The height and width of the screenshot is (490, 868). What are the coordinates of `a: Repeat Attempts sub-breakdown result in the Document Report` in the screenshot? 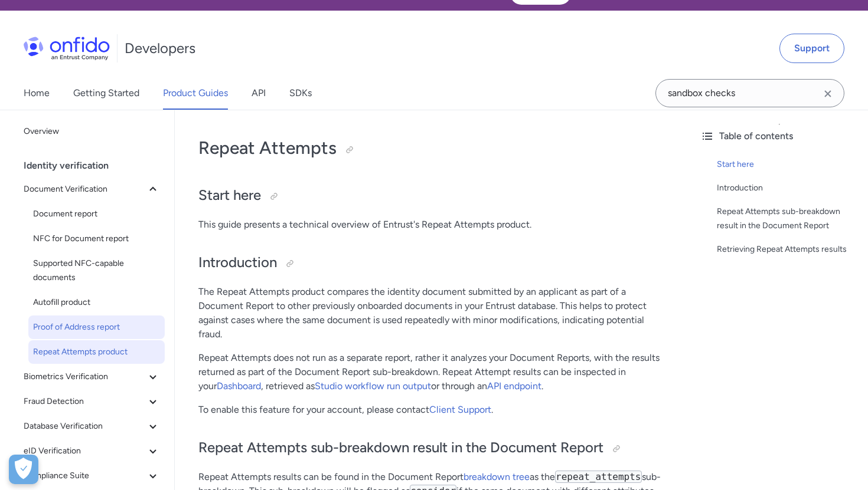 It's located at (788, 219).